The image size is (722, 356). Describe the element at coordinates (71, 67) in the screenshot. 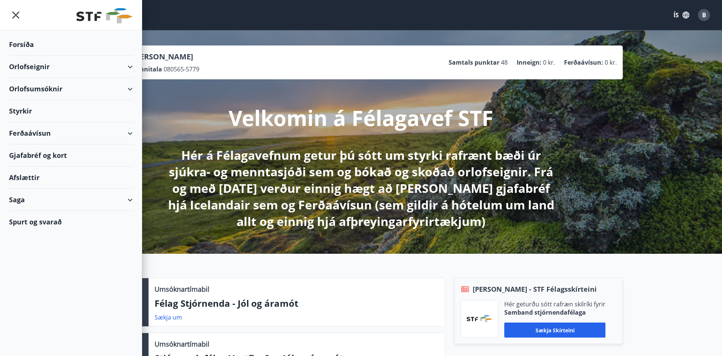

I see `div: Orlofseignir` at that location.